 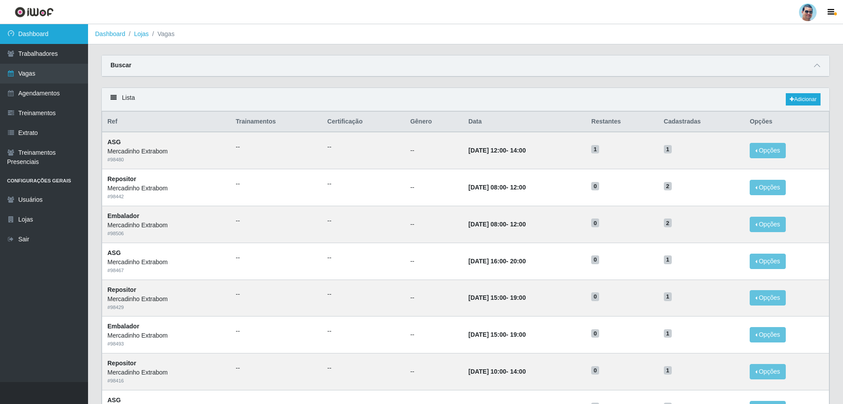 I want to click on th: Ref, so click(x=166, y=122).